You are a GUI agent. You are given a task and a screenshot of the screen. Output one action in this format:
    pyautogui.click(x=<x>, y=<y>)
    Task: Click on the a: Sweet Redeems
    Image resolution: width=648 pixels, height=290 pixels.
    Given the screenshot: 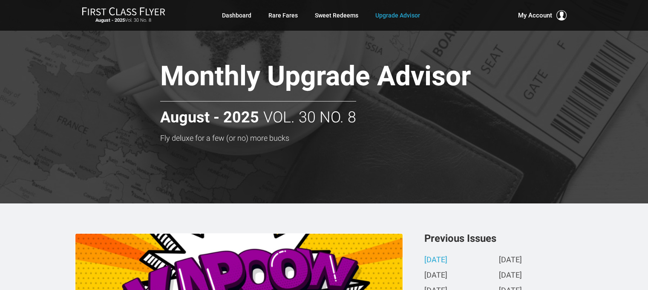 What is the action you would take?
    pyautogui.click(x=337, y=15)
    